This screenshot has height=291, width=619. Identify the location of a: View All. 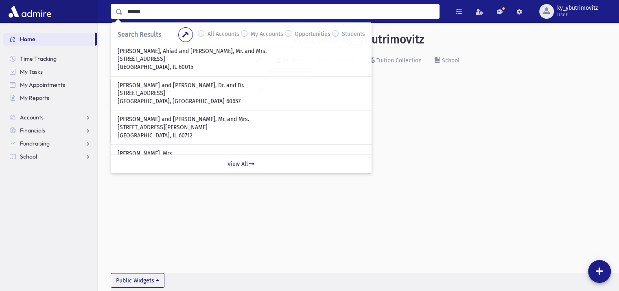
(242, 164).